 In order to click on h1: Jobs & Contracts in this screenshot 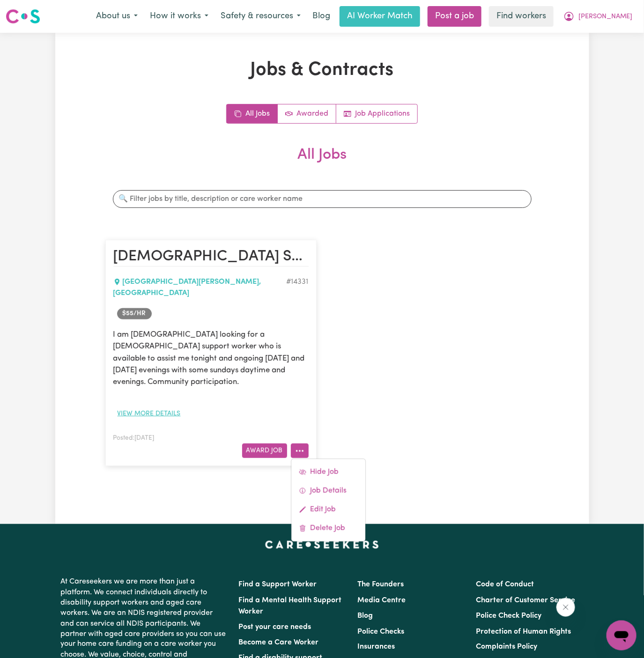, I will do `click(322, 70)`.